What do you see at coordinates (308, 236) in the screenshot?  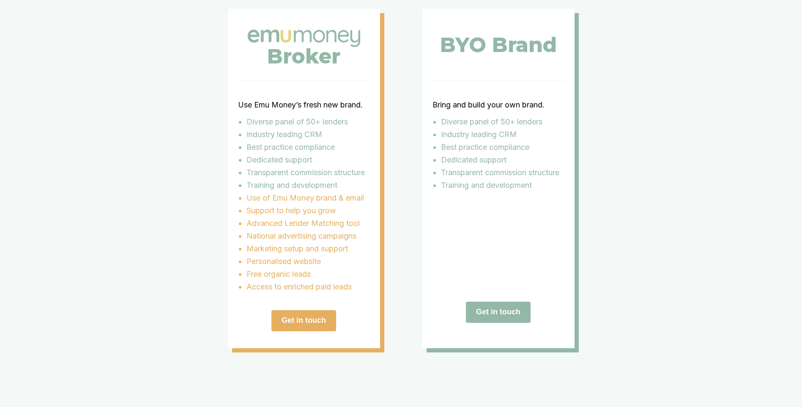 I see `p: National advertising campaigns` at bounding box center [308, 236].